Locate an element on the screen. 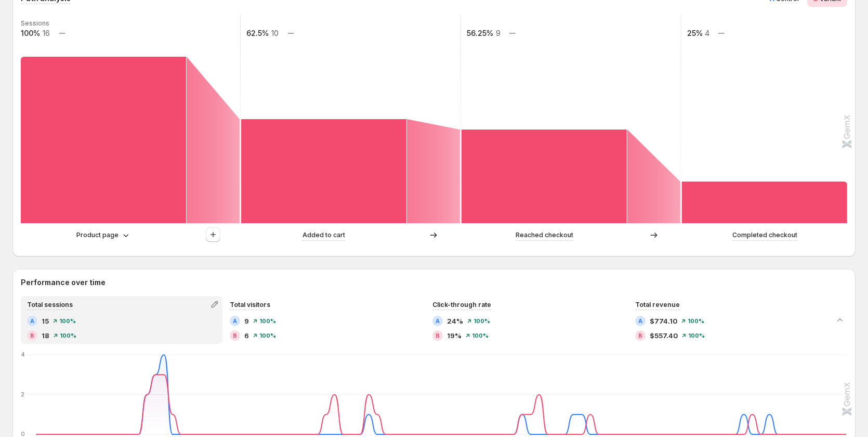  p: Added to cart is located at coordinates (324, 235).